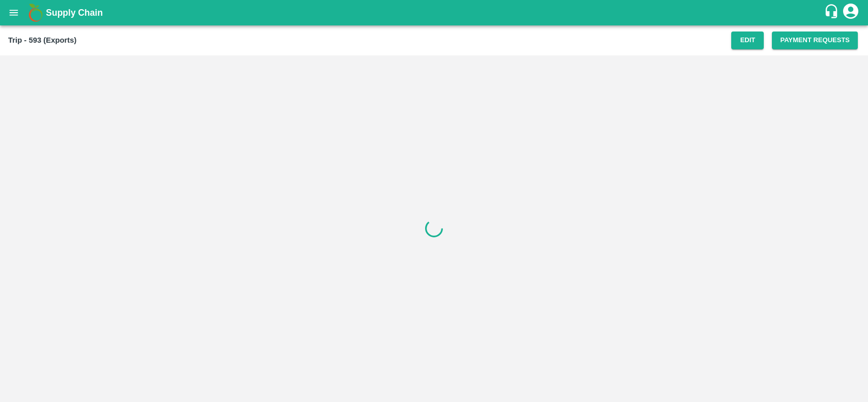 This screenshot has height=402, width=868. Describe the element at coordinates (747, 40) in the screenshot. I see `button: Edit` at that location.